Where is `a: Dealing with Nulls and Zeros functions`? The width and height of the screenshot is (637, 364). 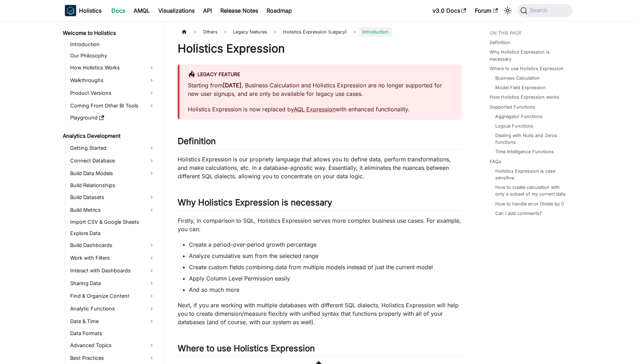
a: Dealing with Nulls and Zeros functions is located at coordinates (530, 138).